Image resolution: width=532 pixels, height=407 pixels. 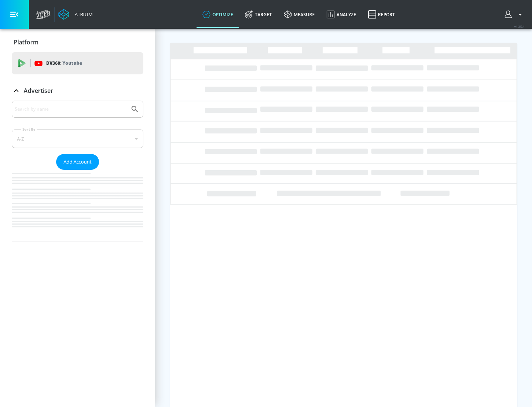 I want to click on p: Platform, so click(x=26, y=42).